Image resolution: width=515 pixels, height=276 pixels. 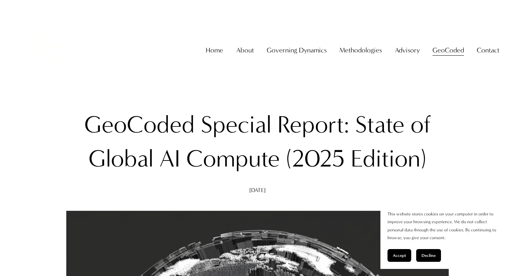 What do you see at coordinates (407, 50) in the screenshot?
I see `span: Advisory` at bounding box center [407, 50].